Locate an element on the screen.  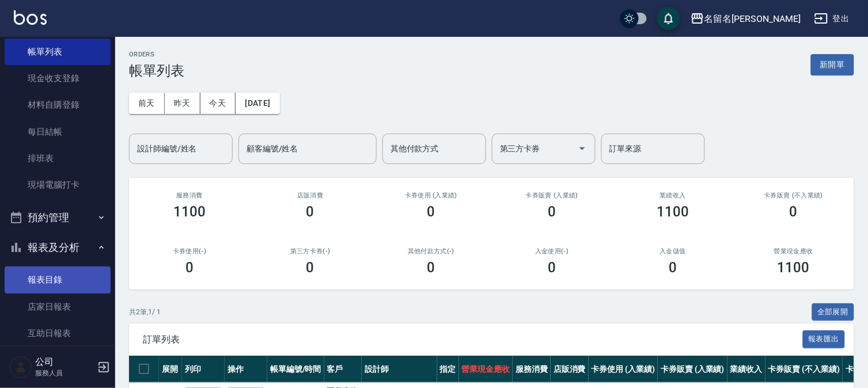
p: 共 2 筆, 1 / 1 is located at coordinates (145, 312).